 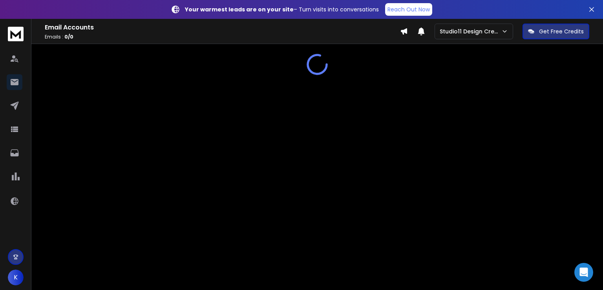 I want to click on img: logo, so click(x=16, y=34).